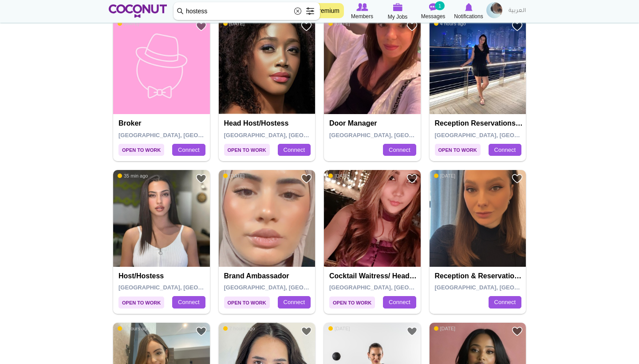 This screenshot has height=364, width=639. What do you see at coordinates (163, 276) in the screenshot?
I see `h4: Host/Hostess` at bounding box center [163, 276].